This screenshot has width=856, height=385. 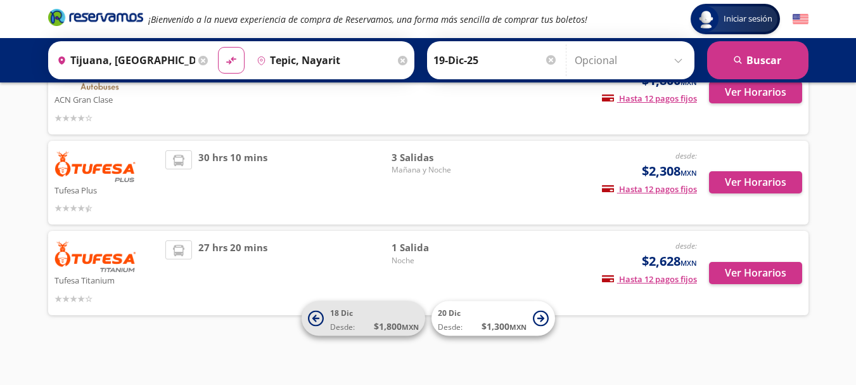 I want to click on em: ¡Bienvenido a la nueva experiencia de compra de Reservamos, una forma más sencilla de comprar tus..., so click(x=368, y=19).